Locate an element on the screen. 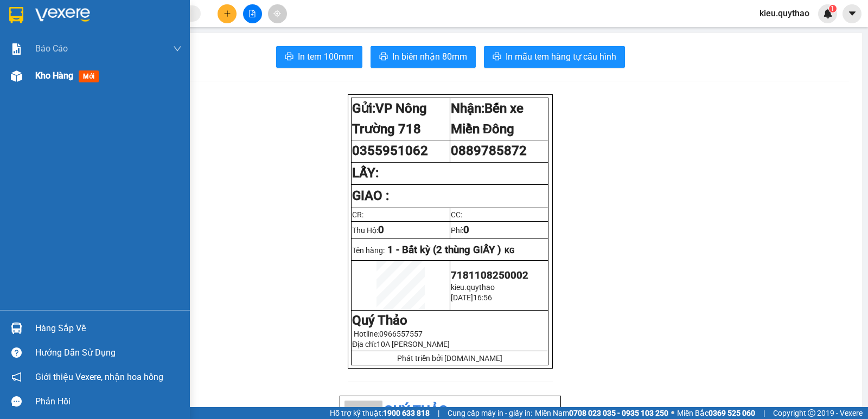 This screenshot has width=868, height=419. button: plus is located at coordinates (227, 13).